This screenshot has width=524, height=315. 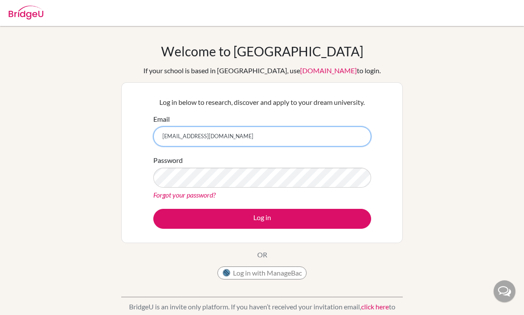 I want to click on button: Log in, so click(x=262, y=219).